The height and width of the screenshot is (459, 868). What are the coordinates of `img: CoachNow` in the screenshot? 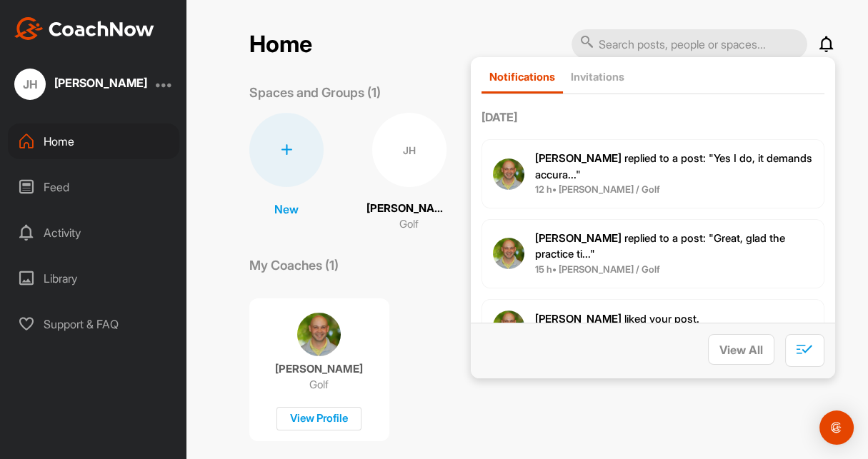 It's located at (84, 28).